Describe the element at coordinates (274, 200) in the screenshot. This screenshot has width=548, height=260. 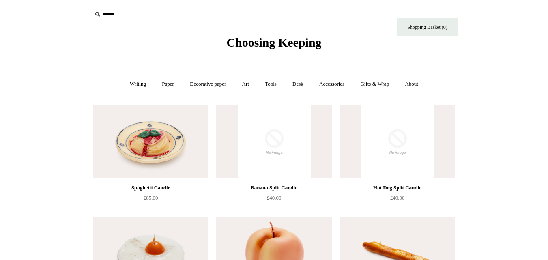
I see `a: Banana Split Candle £40.00` at that location.